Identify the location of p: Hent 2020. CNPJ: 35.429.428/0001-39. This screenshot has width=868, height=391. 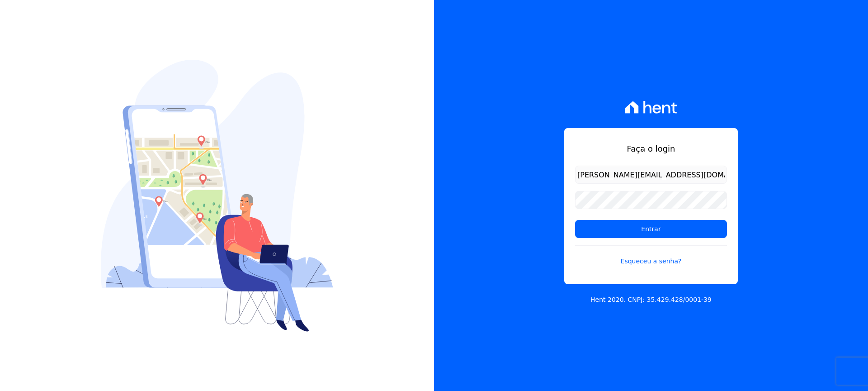
(651, 299).